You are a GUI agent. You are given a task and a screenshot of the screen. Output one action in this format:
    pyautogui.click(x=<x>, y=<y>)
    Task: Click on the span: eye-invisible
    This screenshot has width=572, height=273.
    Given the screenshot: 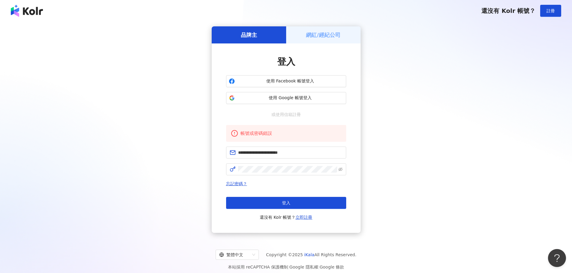 What is the action you would take?
    pyautogui.click(x=340, y=170)
    